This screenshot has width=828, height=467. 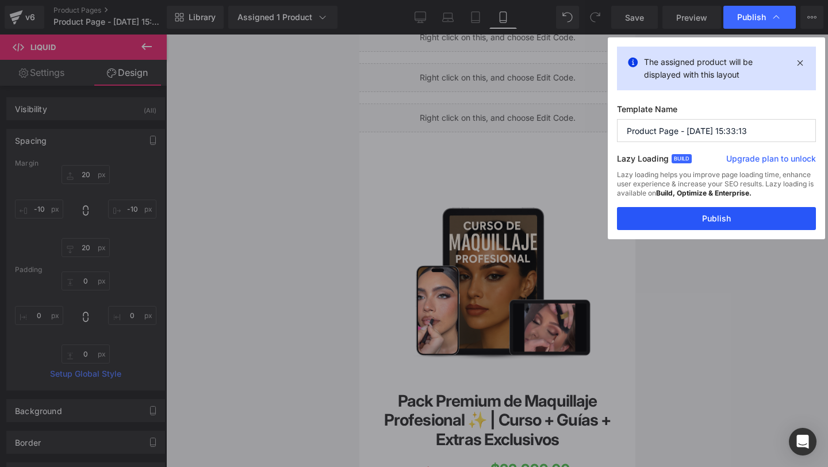 I want to click on div: Lazy loading helps you improve page loading time, enhance user experience & increase your SEO res..., so click(x=716, y=189).